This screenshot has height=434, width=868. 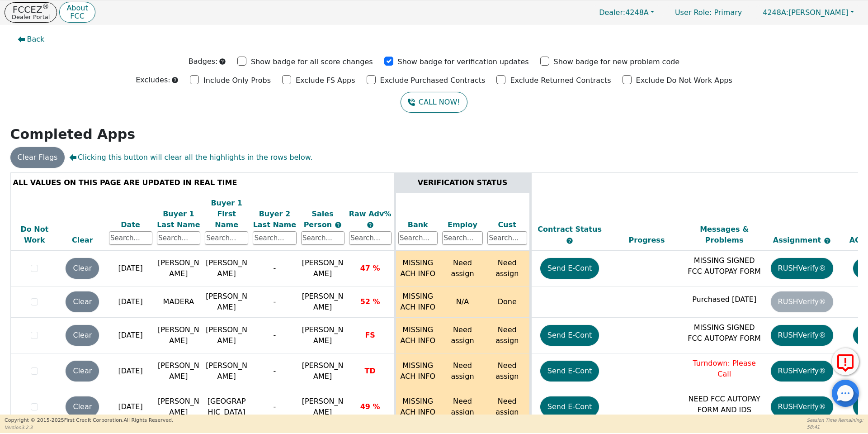 I want to click on p: Exclude Returned Contracts, so click(x=560, y=81).